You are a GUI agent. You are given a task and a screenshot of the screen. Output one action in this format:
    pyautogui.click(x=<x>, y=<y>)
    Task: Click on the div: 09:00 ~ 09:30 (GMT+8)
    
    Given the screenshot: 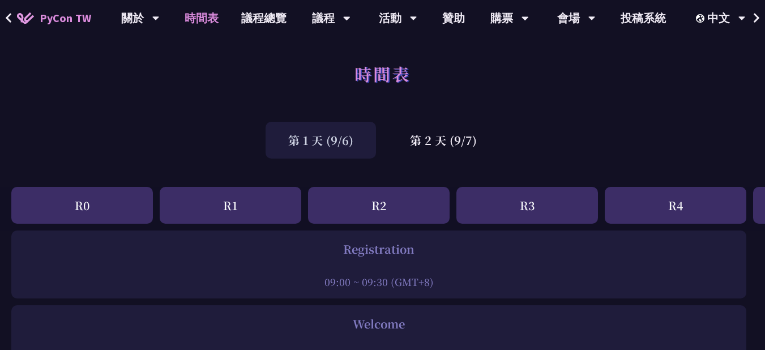 What is the action you would take?
    pyautogui.click(x=379, y=281)
    